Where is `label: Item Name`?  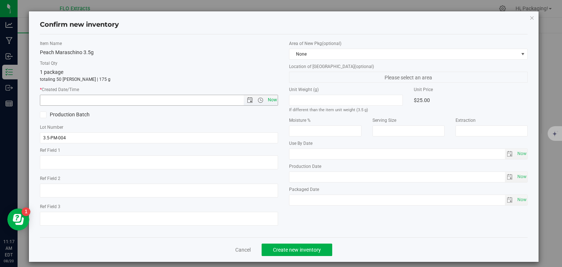
label: Item Name is located at coordinates (159, 44).